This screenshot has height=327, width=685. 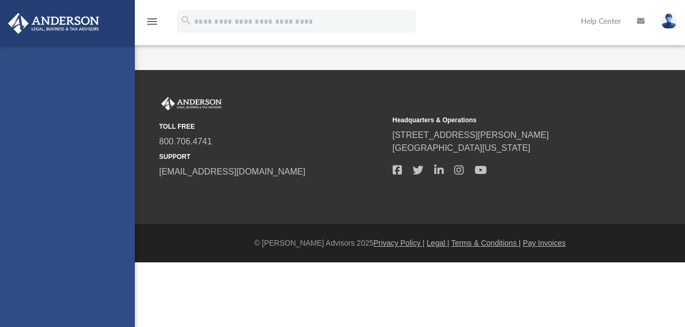 What do you see at coordinates (152, 24) in the screenshot?
I see `a: menu` at bounding box center [152, 24].